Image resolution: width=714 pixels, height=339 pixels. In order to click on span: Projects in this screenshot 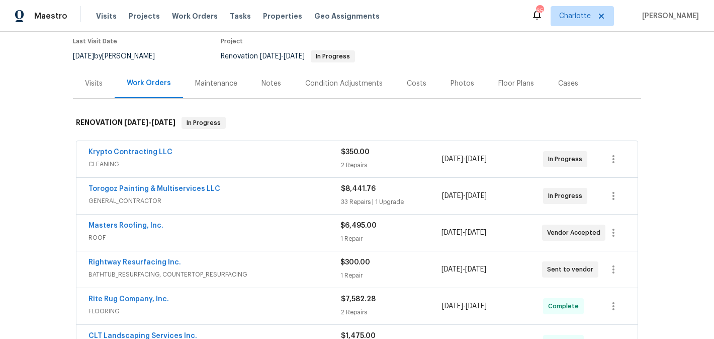, I will do `click(144, 16)`.